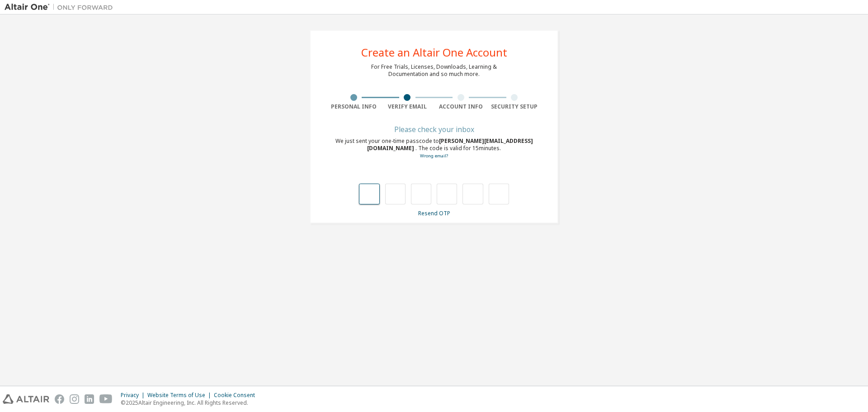  I want to click on img: linkedin.svg, so click(89, 398).